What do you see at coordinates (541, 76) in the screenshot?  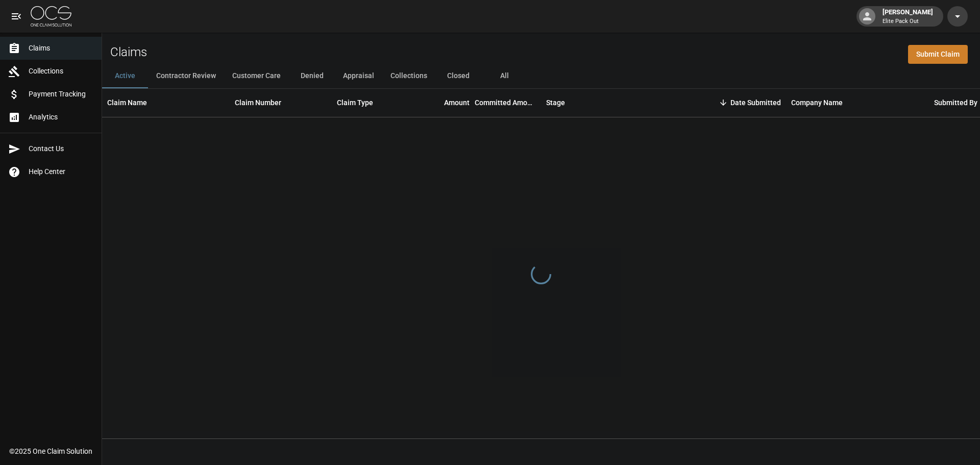 I see `div: dynamic tabs` at bounding box center [541, 76].